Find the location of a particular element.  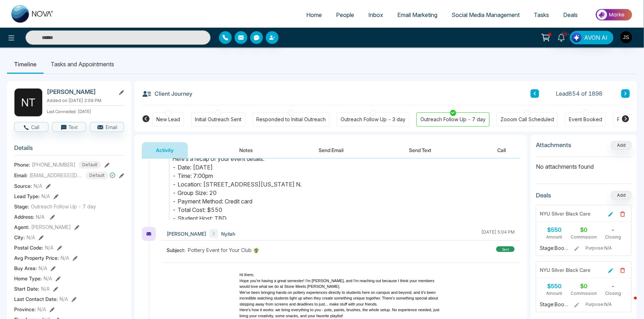

span: People is located at coordinates (345, 15).